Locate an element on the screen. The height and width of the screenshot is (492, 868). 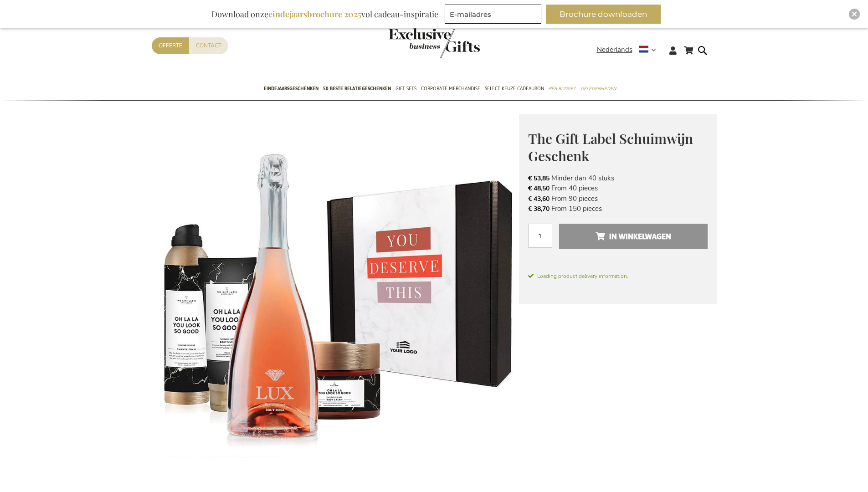
a: Eindejaarsgeschenken is located at coordinates (291, 89).